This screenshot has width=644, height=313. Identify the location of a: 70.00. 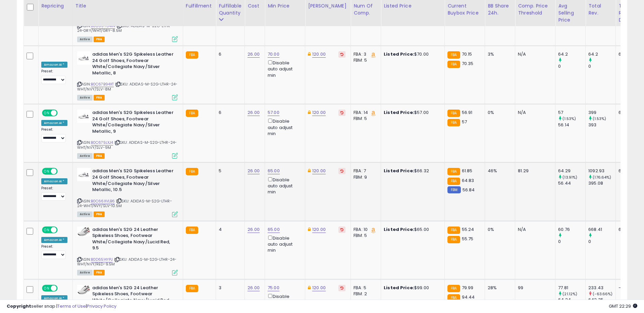
(273, 54).